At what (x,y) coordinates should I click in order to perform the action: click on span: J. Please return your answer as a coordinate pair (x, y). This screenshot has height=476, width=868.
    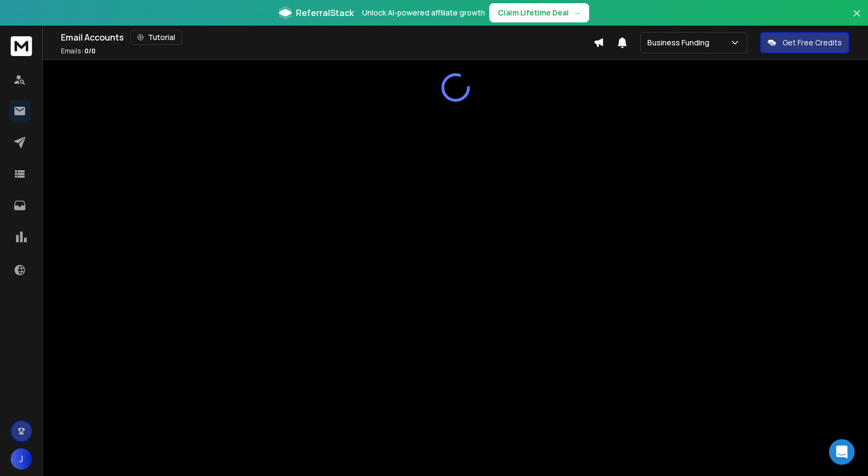
    Looking at the image, I should click on (21, 459).